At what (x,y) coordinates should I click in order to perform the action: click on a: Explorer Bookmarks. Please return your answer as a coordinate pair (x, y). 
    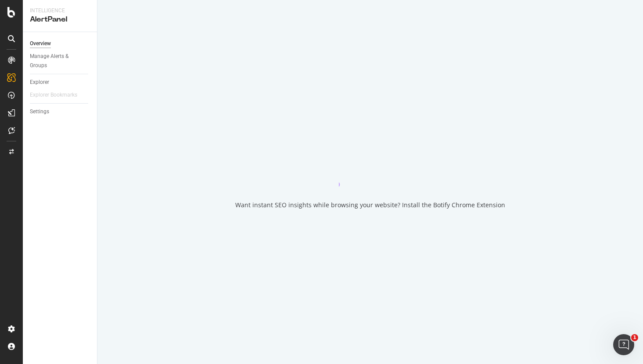
    Looking at the image, I should click on (58, 95).